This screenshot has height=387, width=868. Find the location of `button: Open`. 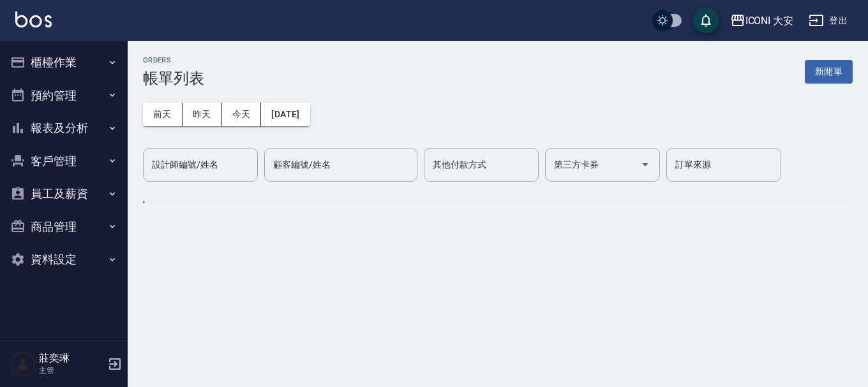

button: Open is located at coordinates (645, 165).